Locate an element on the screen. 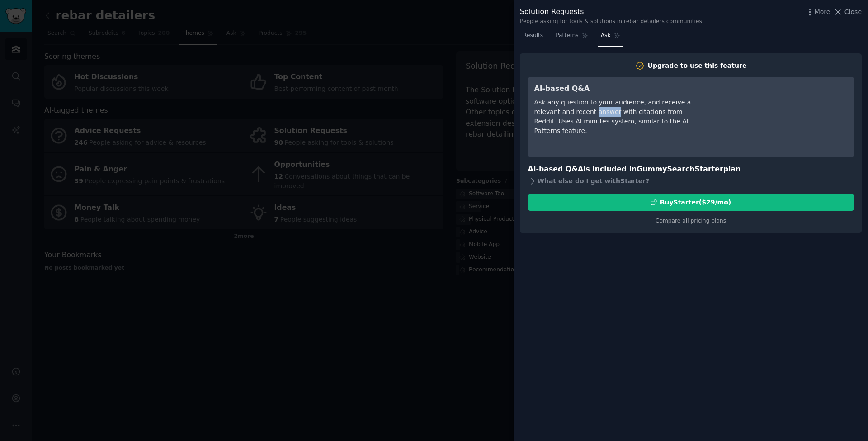  div: Buy Starter ($ 29 /mo ) is located at coordinates (696, 202).